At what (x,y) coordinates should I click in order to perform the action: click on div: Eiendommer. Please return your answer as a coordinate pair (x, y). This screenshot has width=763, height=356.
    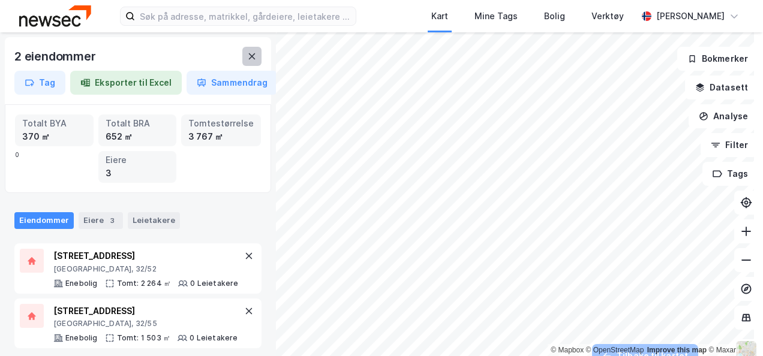
    Looking at the image, I should click on (44, 221).